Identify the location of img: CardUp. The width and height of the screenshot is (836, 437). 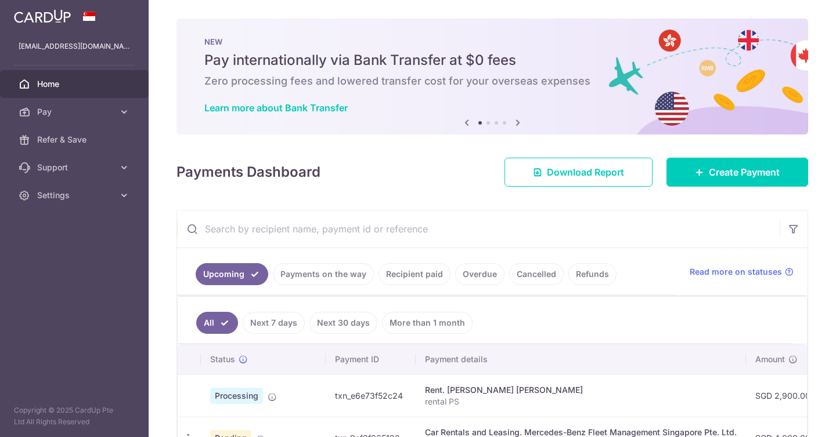
(42, 16).